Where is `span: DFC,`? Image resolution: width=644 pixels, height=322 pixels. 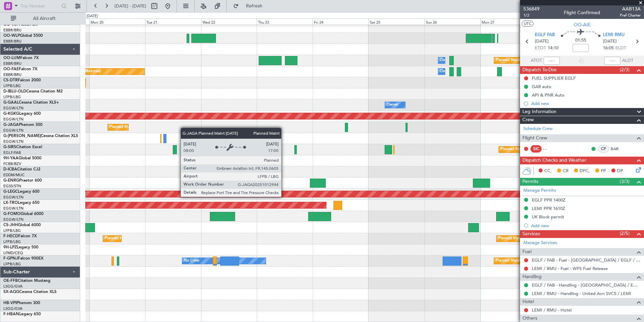 span: DFC, is located at coordinates (585, 171).